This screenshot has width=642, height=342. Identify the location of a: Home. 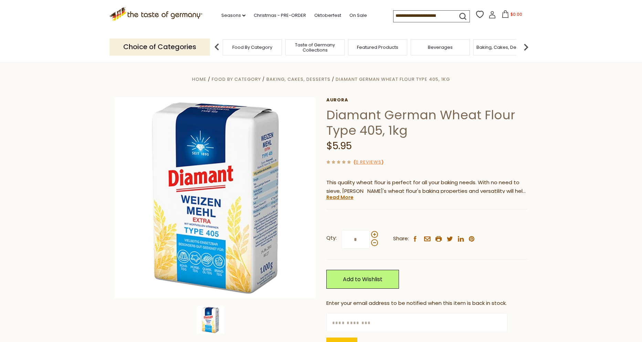
(199, 79).